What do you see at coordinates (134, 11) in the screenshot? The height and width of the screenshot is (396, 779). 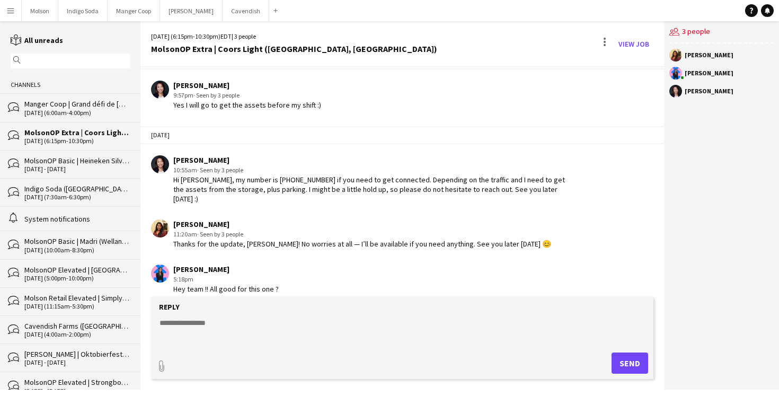 I see `button: Manger Coop` at bounding box center [134, 11].